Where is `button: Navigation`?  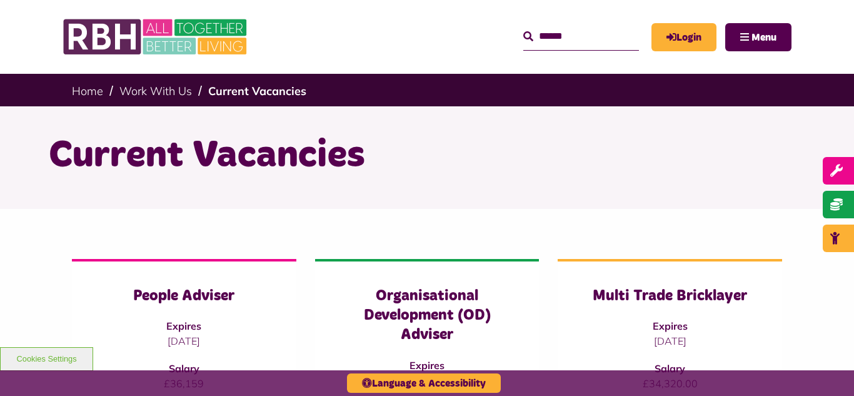 button: Navigation is located at coordinates (758, 37).